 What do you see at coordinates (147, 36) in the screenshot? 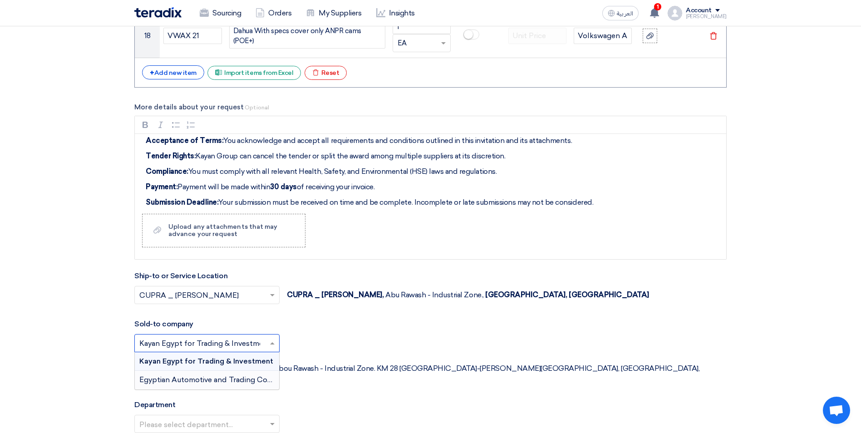
I see `td: 18` at bounding box center [147, 36].